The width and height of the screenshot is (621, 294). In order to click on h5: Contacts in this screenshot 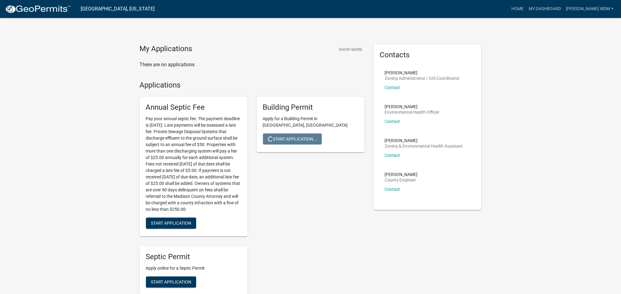, I will do `click(428, 55)`.